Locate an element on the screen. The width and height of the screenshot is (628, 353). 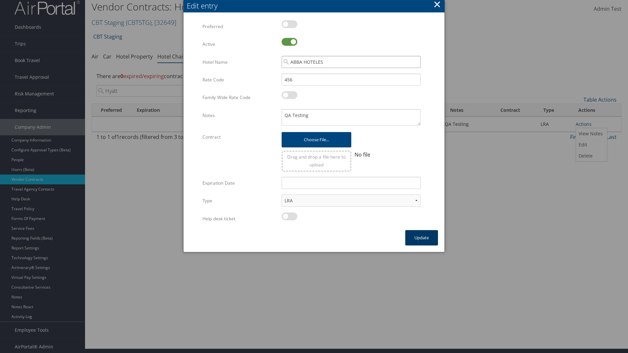
button: Update is located at coordinates (422, 238).